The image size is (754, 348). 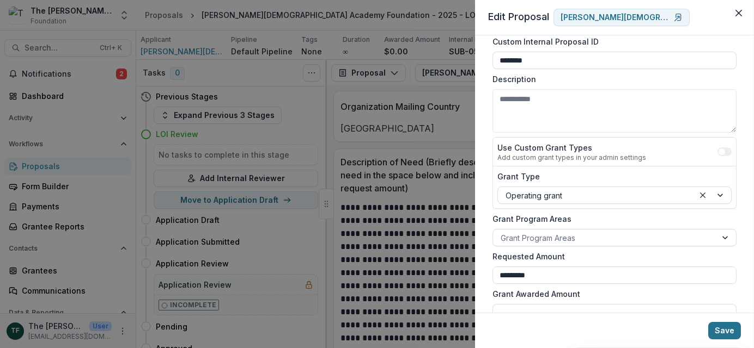 I want to click on div: Add custom grant types in your admin settings, so click(x=571, y=157).